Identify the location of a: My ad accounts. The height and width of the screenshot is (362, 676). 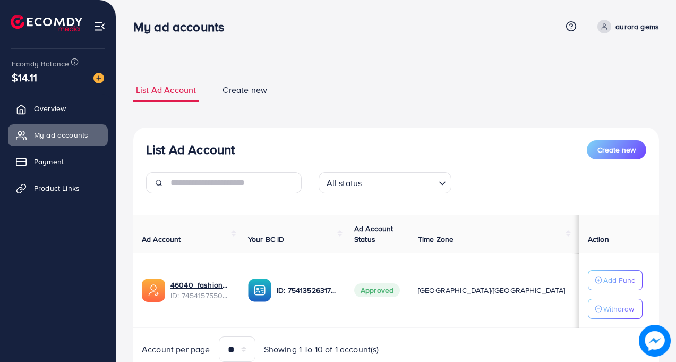
(58, 135).